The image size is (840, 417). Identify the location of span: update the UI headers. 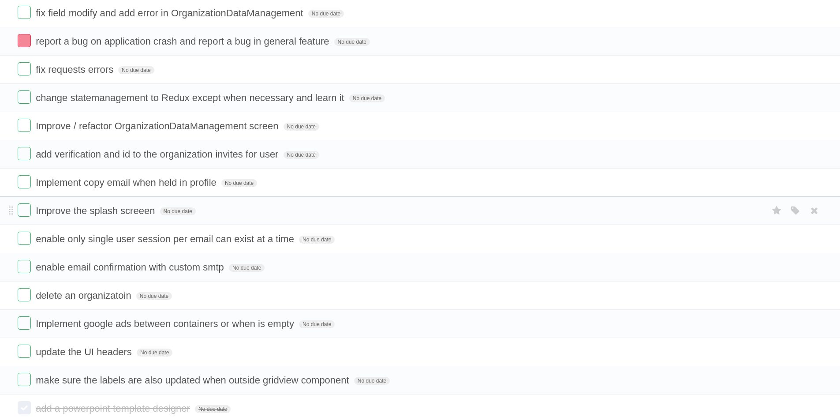
(85, 351).